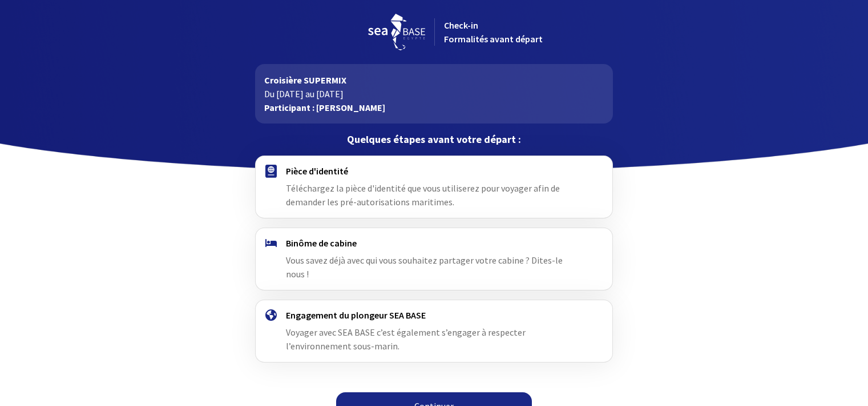 This screenshot has height=406, width=868. What do you see at coordinates (434, 171) in the screenshot?
I see `h4: Pièce d'identité` at bounding box center [434, 171].